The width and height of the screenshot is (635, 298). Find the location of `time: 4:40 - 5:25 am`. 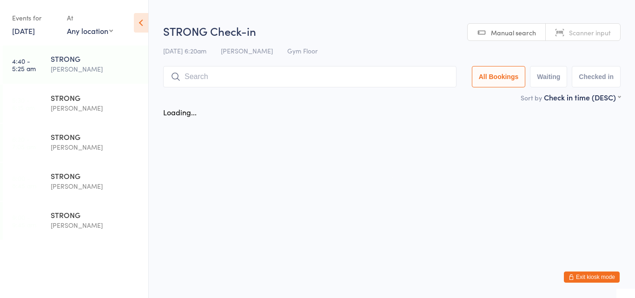

time: 4:40 - 5:25 am is located at coordinates (24, 65).